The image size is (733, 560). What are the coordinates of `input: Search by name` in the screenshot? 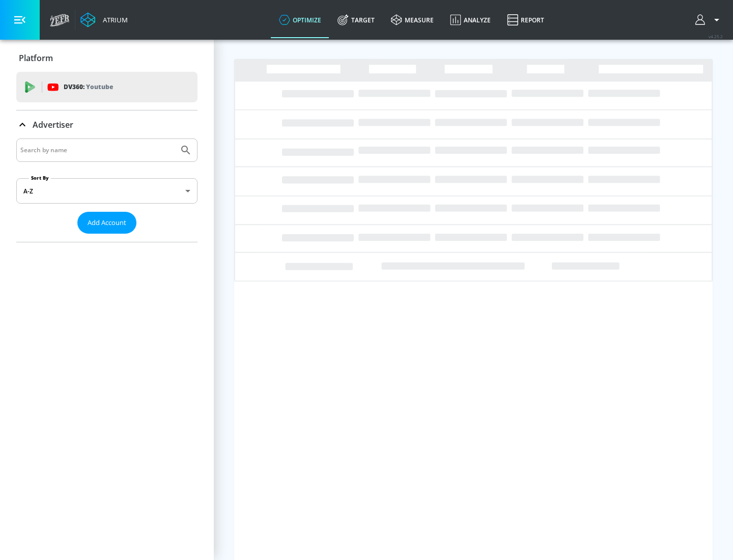 It's located at (97, 150).